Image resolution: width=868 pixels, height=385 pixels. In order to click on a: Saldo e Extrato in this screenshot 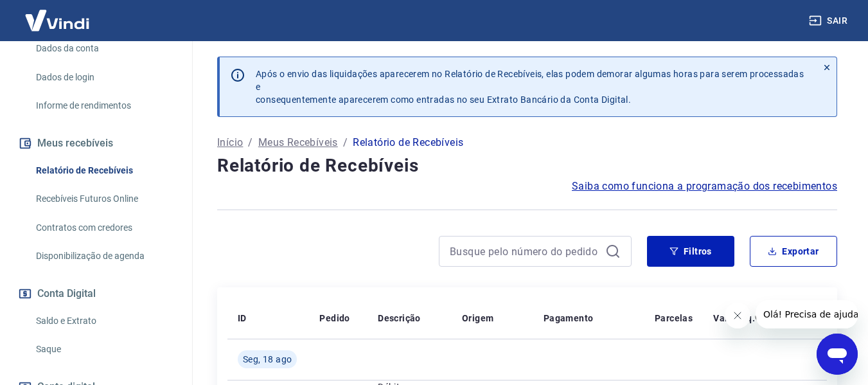, I will do `click(104, 321)`.